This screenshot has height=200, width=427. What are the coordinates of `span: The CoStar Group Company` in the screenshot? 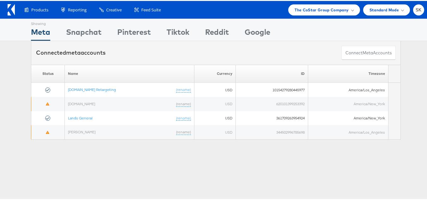 It's located at (322, 9).